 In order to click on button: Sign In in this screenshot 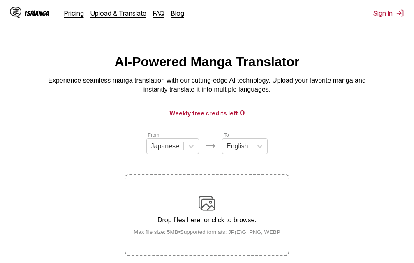, I will do `click(388, 13)`.